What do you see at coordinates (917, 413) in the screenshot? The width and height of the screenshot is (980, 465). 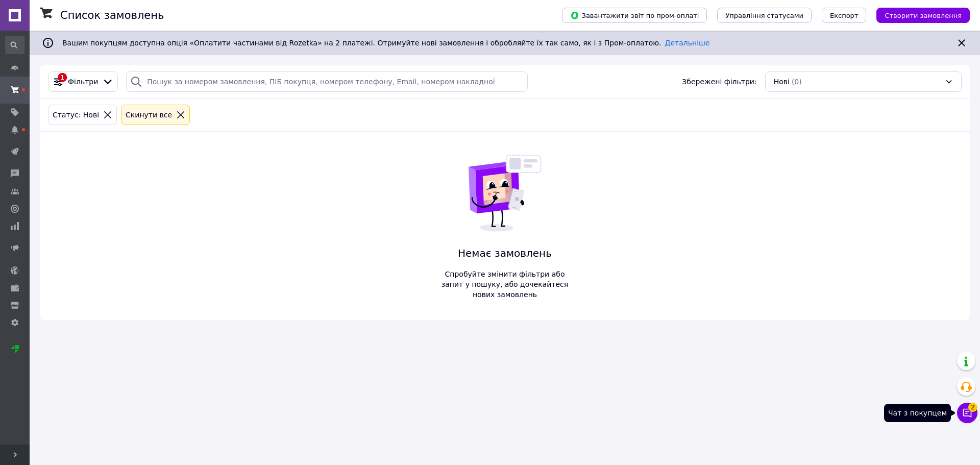 I see `div: Чат з покупцем` at bounding box center [917, 413].